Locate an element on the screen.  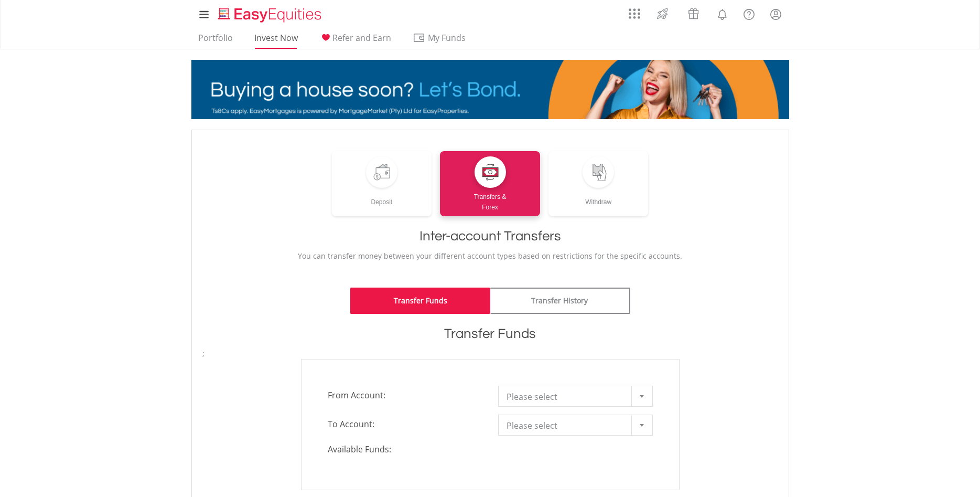
a: My Profile is located at coordinates (776, 14).